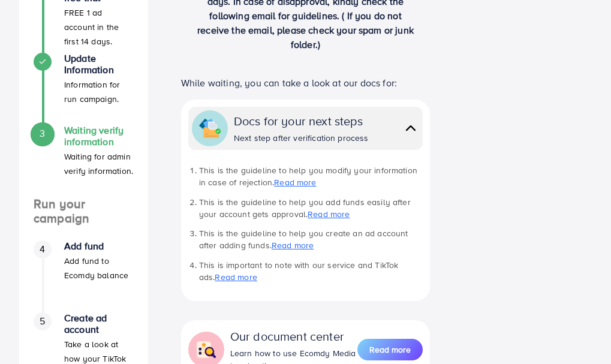 The width and height of the screenshot is (611, 364). Describe the element at coordinates (83, 89) in the screenshot. I see `li: Update Information` at that location.